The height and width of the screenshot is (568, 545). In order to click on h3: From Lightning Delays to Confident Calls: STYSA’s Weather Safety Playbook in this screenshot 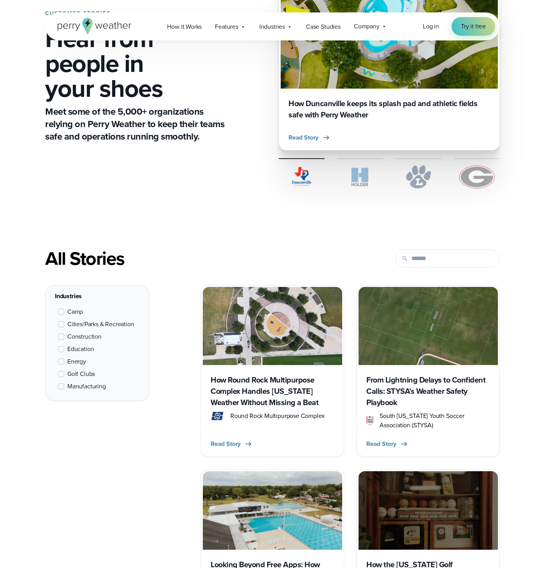, I will do `click(428, 391)`.